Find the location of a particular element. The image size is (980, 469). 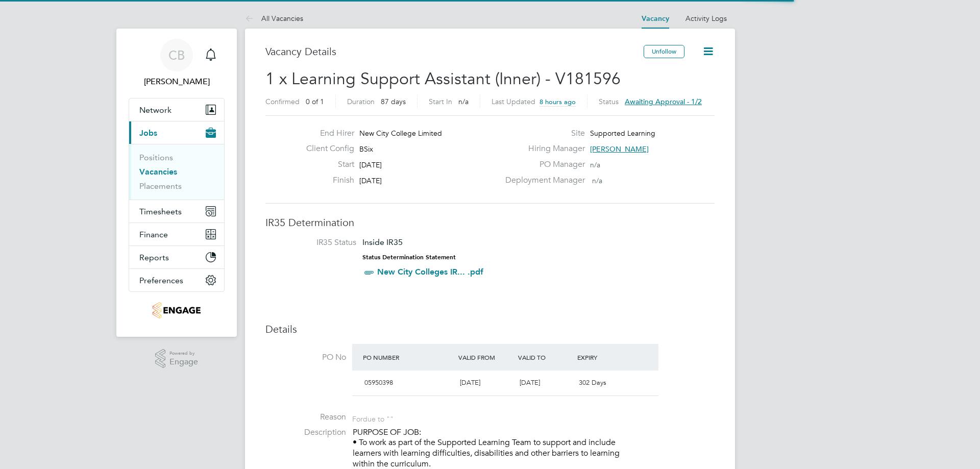

label: Site is located at coordinates (542, 133).